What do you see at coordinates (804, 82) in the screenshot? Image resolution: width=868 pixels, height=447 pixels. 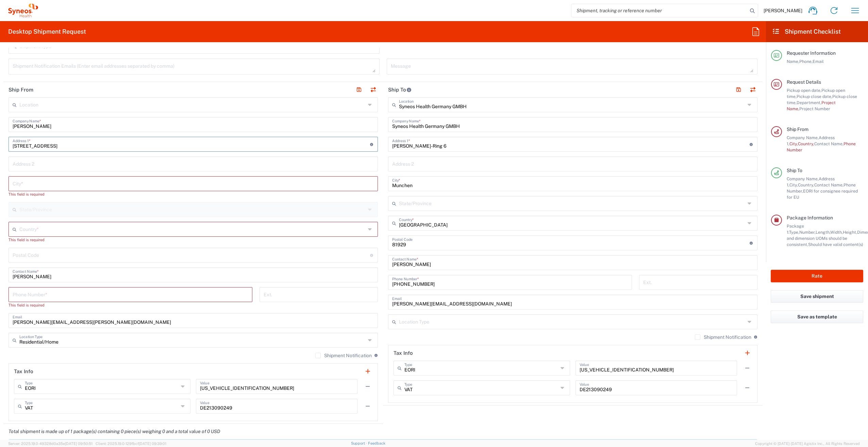 I see `span: Request Details` at bounding box center [804, 82].